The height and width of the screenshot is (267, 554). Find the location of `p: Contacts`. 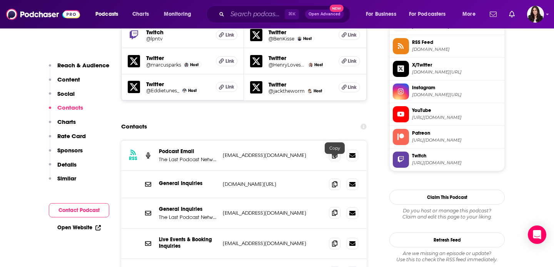

p: Contacts is located at coordinates (70, 107).